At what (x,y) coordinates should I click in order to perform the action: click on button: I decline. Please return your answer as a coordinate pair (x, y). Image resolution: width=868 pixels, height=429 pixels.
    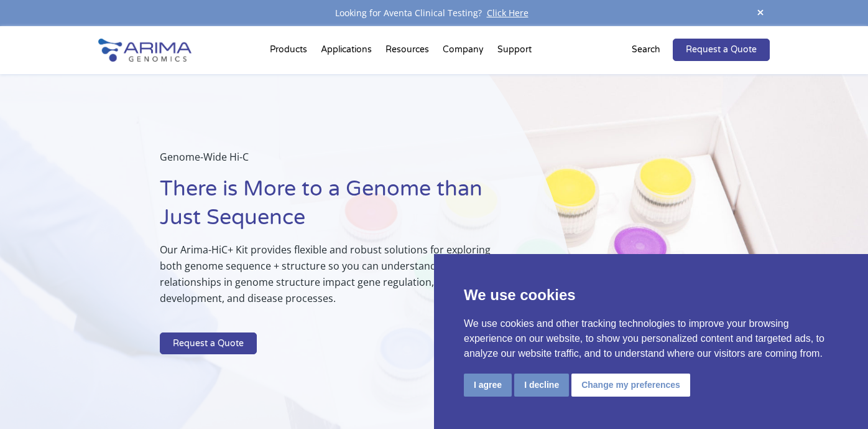
    Looking at the image, I should click on (542, 385).